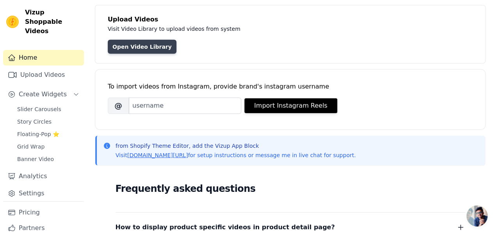 Image resolution: width=493 pixels, height=232 pixels. Describe the element at coordinates (43, 94) in the screenshot. I see `button: Create Widgets` at that location.